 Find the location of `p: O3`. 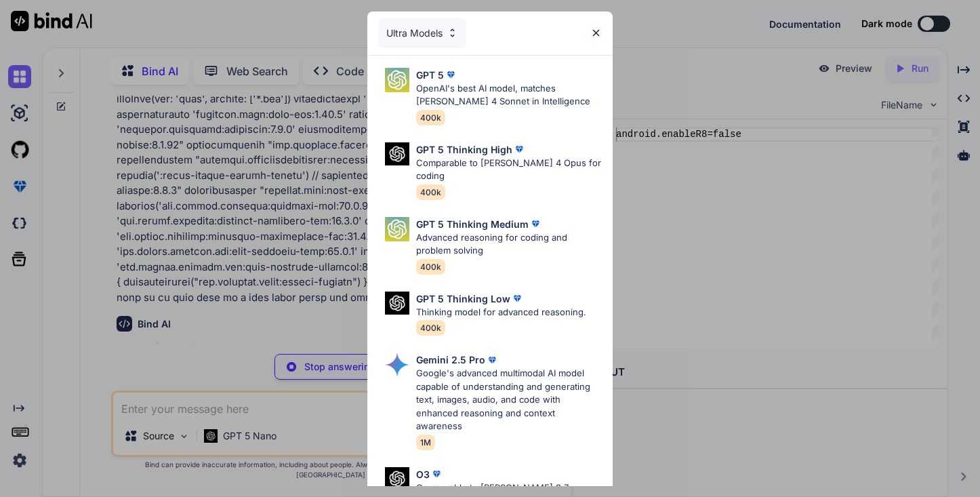

p: O3 is located at coordinates (423, 474).